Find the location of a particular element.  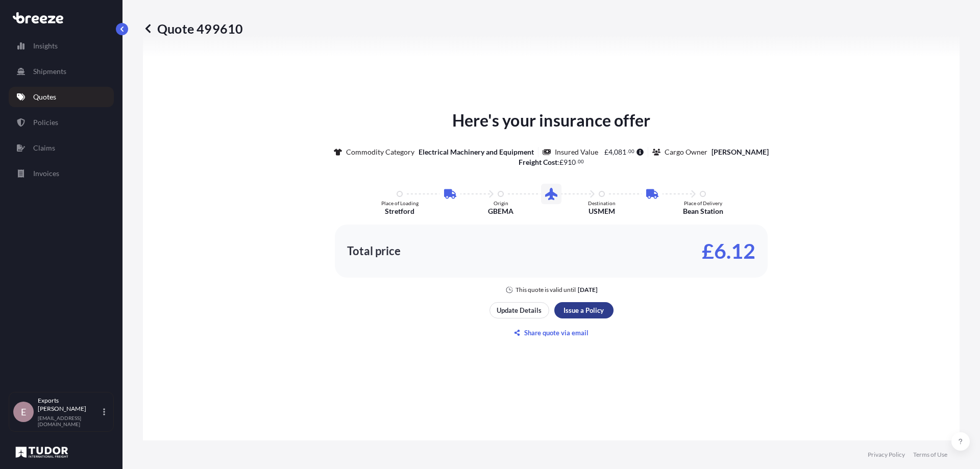

span: 081 is located at coordinates (620, 152).